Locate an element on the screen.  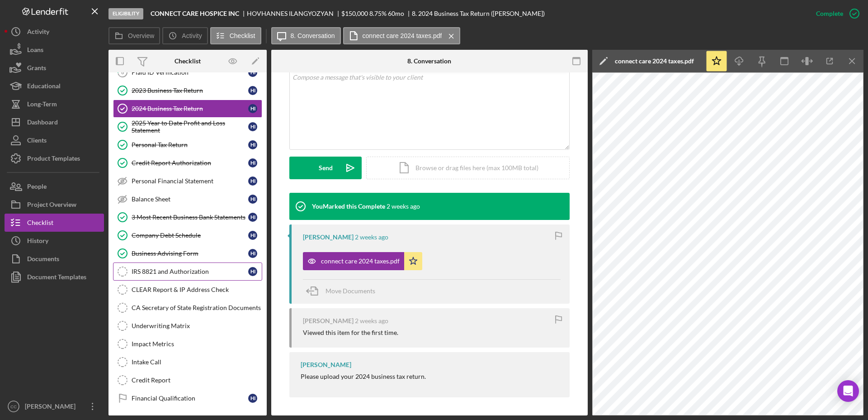
div: Credit Report is located at coordinates (197, 380).